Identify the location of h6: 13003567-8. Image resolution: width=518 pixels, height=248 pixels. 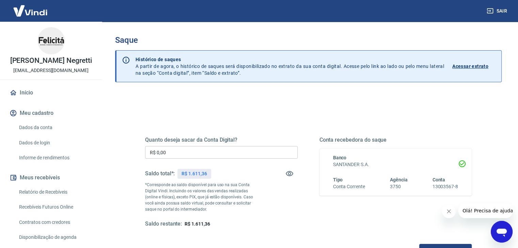
(445, 187).